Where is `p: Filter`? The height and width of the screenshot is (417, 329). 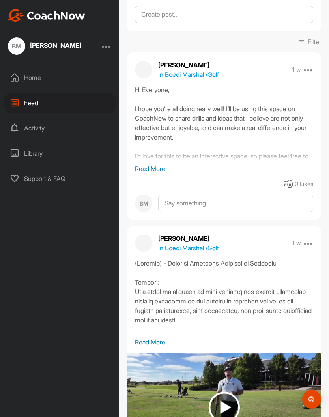
p: Filter is located at coordinates (314, 42).